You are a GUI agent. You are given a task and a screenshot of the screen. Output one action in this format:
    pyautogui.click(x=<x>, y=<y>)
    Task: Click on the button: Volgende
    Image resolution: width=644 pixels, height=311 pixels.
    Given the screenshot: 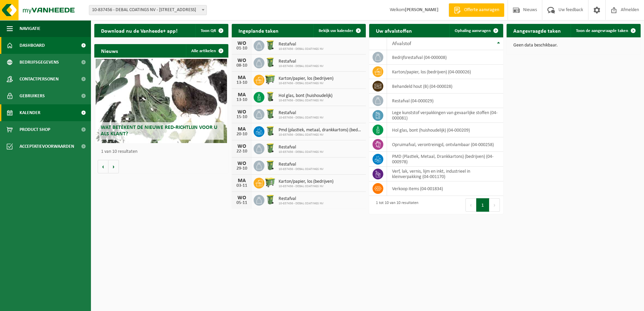 What is the action you would take?
    pyautogui.click(x=114, y=167)
    